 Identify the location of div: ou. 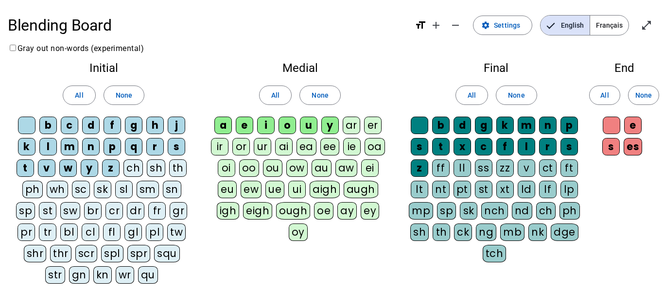
(273, 168).